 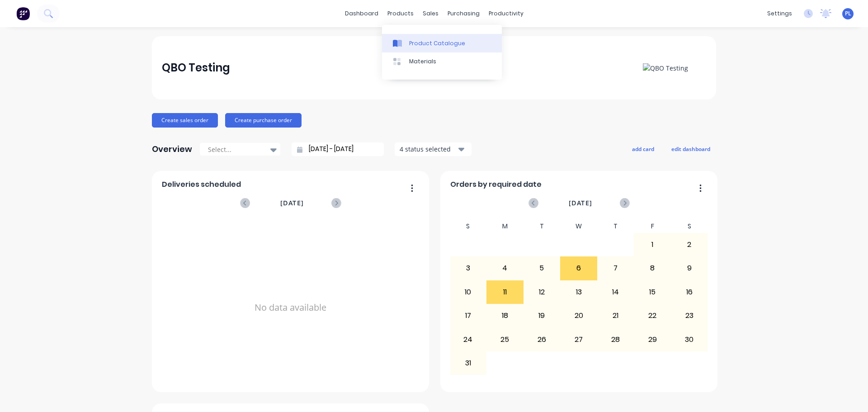 I want to click on div: QBO Testing, so click(x=196, y=68).